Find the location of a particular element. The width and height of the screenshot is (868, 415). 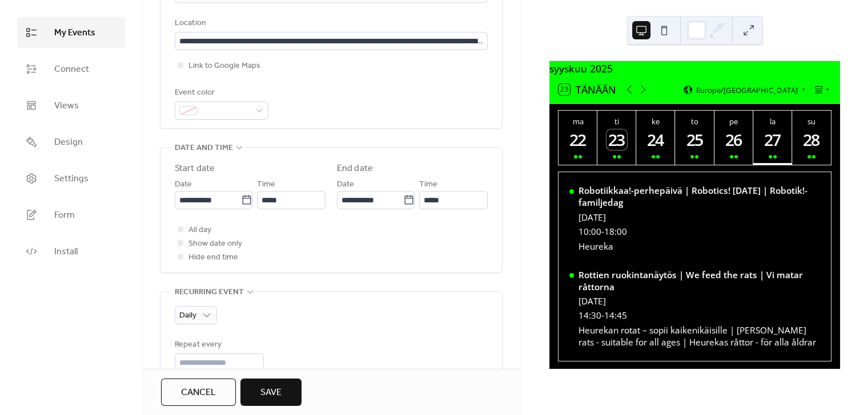

span: Show date only is located at coordinates (215, 244).